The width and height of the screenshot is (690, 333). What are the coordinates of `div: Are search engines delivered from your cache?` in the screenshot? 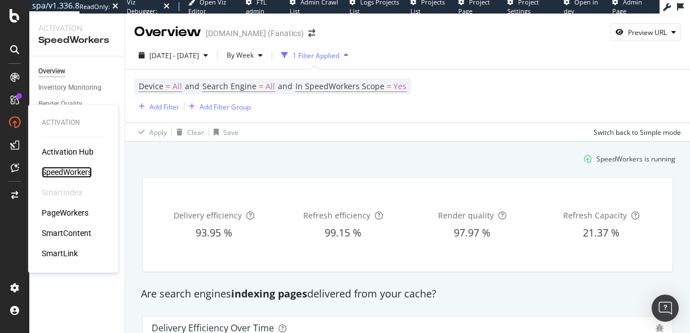 It's located at (408, 294).